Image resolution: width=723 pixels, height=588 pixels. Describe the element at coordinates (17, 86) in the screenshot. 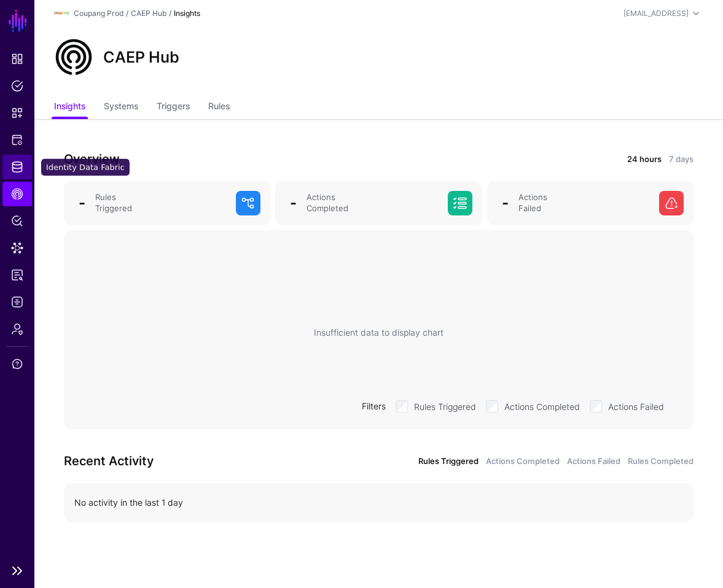

I see `a: Policies` at that location.